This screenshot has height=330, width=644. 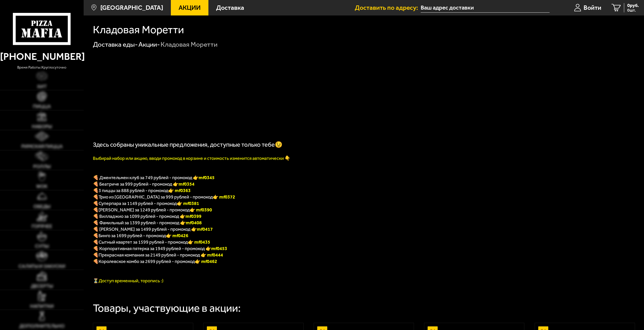 What do you see at coordinates (115, 44) in the screenshot?
I see `a: Доставка еды-` at bounding box center [115, 44].